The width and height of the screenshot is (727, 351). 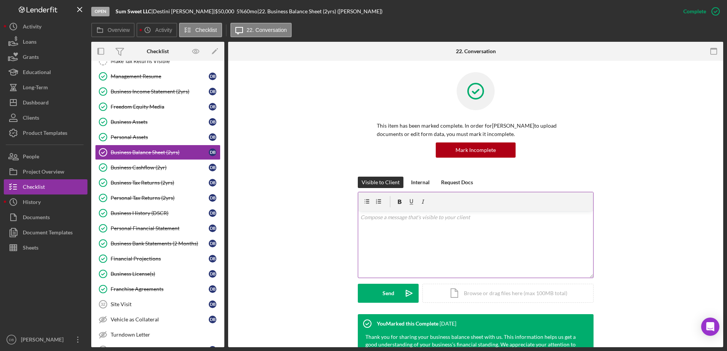 I want to click on div: Document Templates, so click(x=48, y=233).